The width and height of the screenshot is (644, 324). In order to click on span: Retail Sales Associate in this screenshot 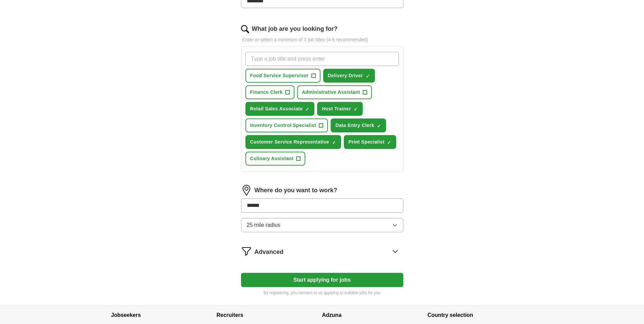, I will do `click(277, 109)`.